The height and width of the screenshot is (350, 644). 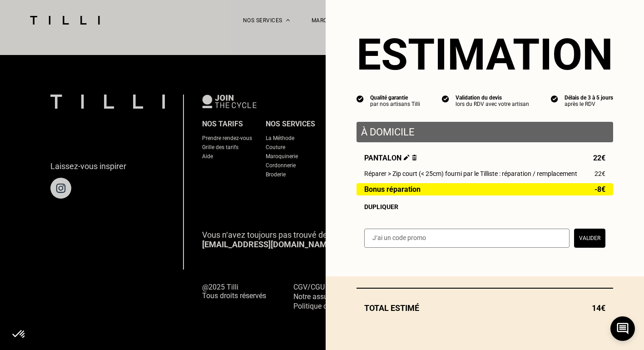 I want to click on div: Validation du devis, so click(x=492, y=98).